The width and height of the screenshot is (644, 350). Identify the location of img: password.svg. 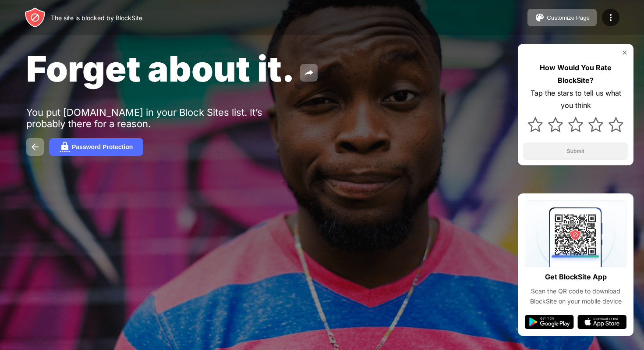
(65, 147).